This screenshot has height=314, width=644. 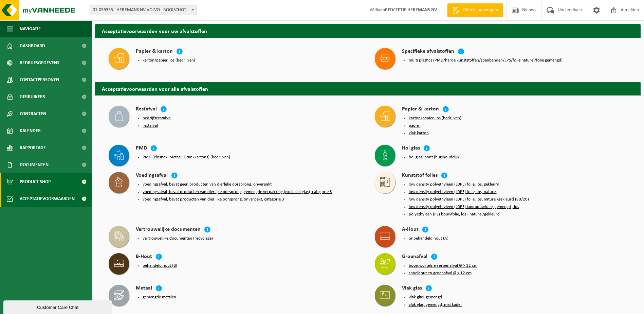 What do you see at coordinates (150, 126) in the screenshot?
I see `button: restafval` at bounding box center [150, 126].